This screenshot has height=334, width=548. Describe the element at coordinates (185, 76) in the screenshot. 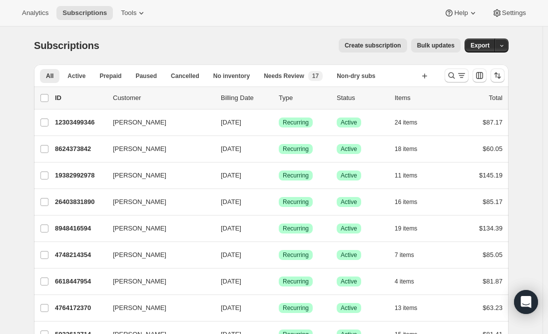

I see `span: Cancelled` at that location.